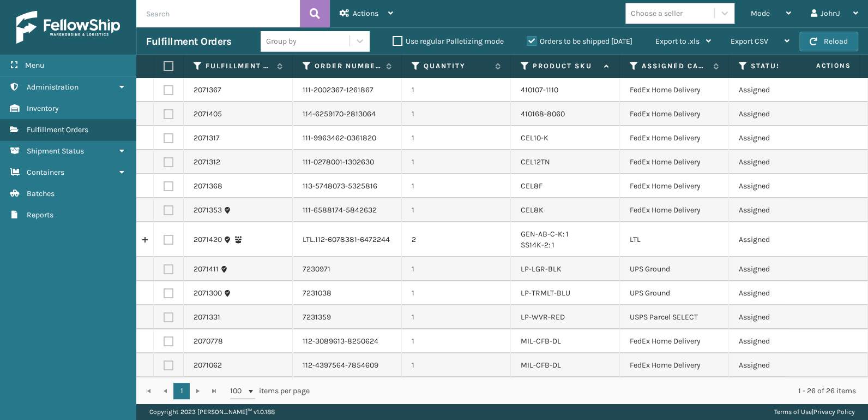  Describe the element at coordinates (456, 66) in the screenshot. I see `label: Quantity` at that location.